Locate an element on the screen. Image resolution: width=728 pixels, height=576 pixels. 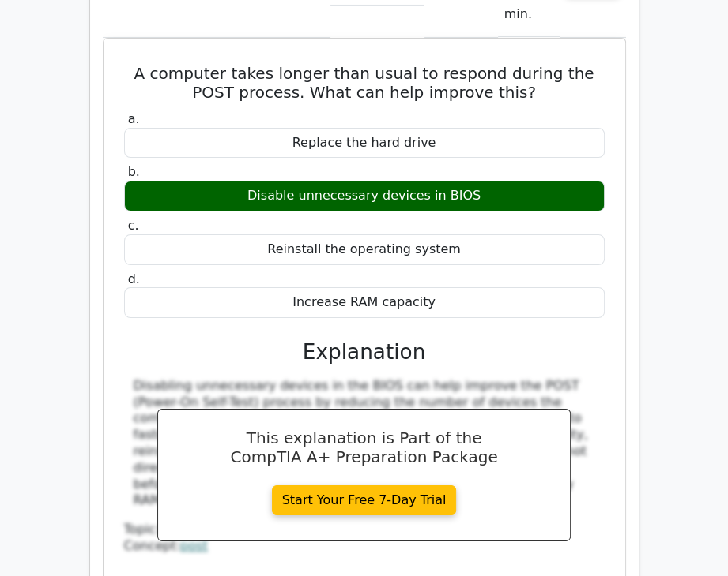
div: Replace the hard drive is located at coordinates (364, 143).